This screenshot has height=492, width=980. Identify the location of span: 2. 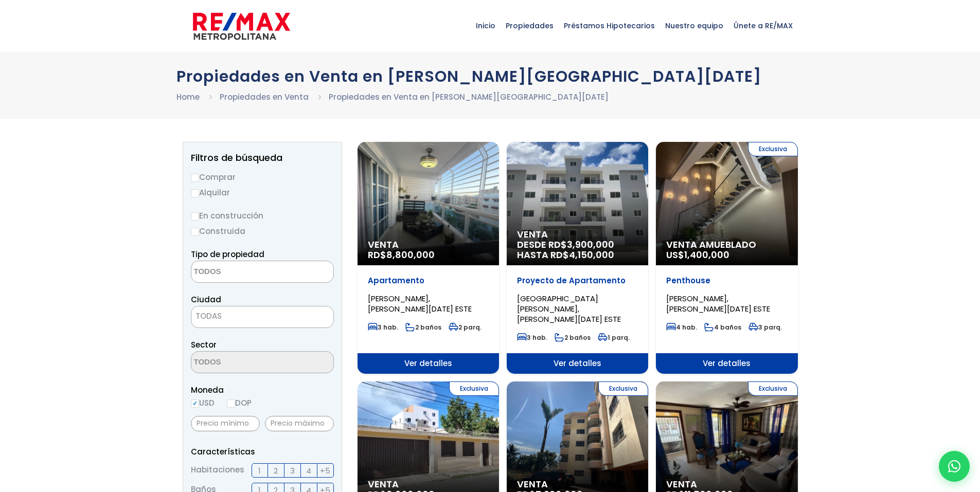
(276, 470).